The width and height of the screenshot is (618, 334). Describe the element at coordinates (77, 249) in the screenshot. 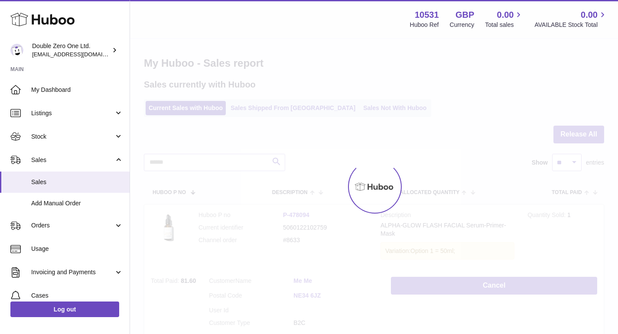

I see `span: Usage` at that location.